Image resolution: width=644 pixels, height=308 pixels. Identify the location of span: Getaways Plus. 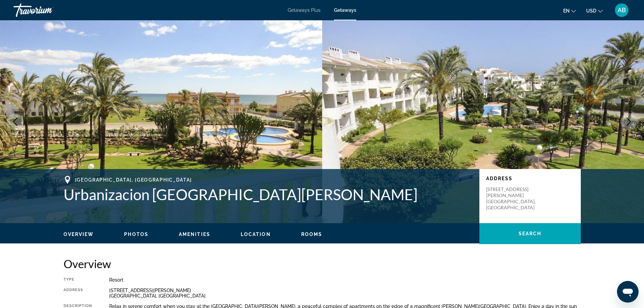
(304, 10).